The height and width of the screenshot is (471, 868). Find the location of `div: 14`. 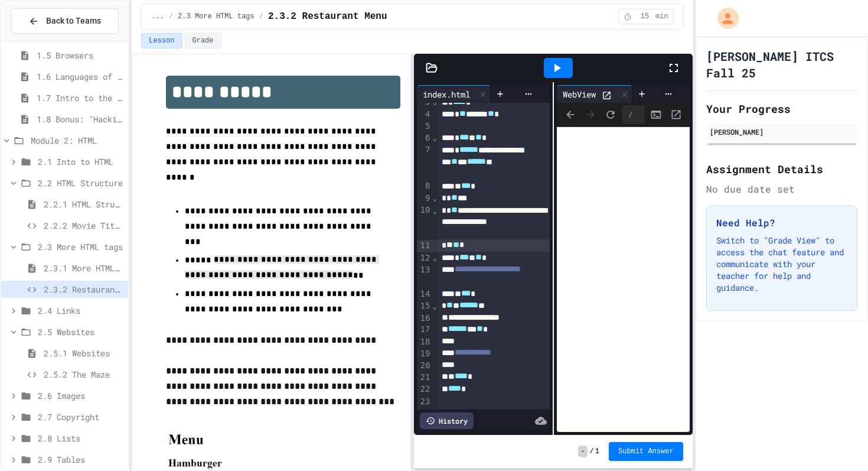

div: 14 is located at coordinates (424, 294).